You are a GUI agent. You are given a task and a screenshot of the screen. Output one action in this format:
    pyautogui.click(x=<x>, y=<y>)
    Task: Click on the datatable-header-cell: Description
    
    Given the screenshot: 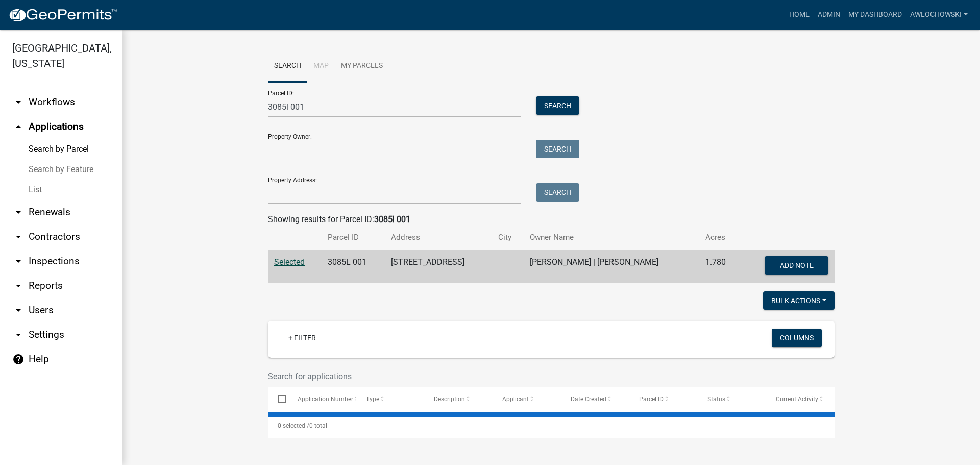 What is the action you would take?
    pyautogui.click(x=458, y=399)
    